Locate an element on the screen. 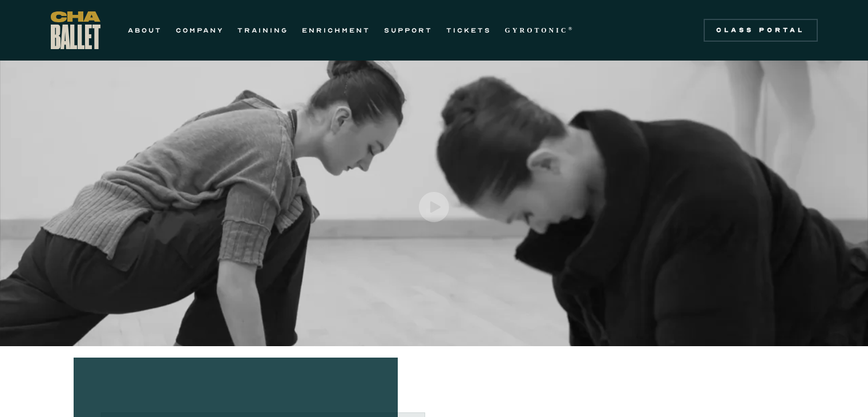 The width and height of the screenshot is (868, 417). strong: GYROTONIC is located at coordinates (537, 30).